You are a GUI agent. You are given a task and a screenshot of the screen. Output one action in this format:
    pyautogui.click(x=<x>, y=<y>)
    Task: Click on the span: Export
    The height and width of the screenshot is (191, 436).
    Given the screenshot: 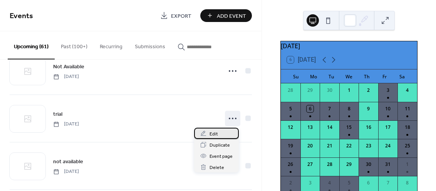 What is the action you would take?
    pyautogui.click(x=181, y=16)
    